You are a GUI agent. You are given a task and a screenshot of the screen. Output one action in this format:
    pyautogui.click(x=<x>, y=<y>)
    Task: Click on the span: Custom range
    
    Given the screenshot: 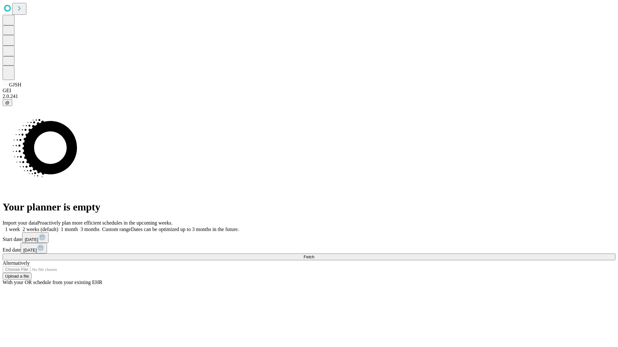 What is the action you would take?
    pyautogui.click(x=116, y=229)
    